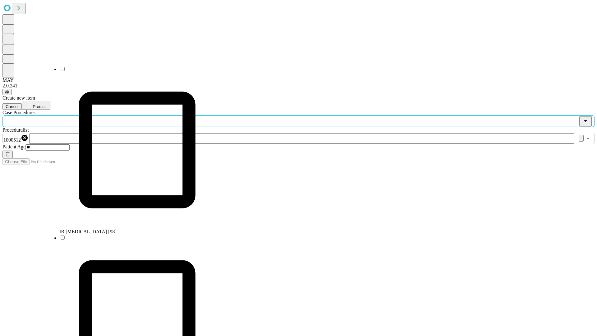 This screenshot has width=597, height=336. Describe the element at coordinates (36, 105) in the screenshot. I see `button: Predict` at that location.